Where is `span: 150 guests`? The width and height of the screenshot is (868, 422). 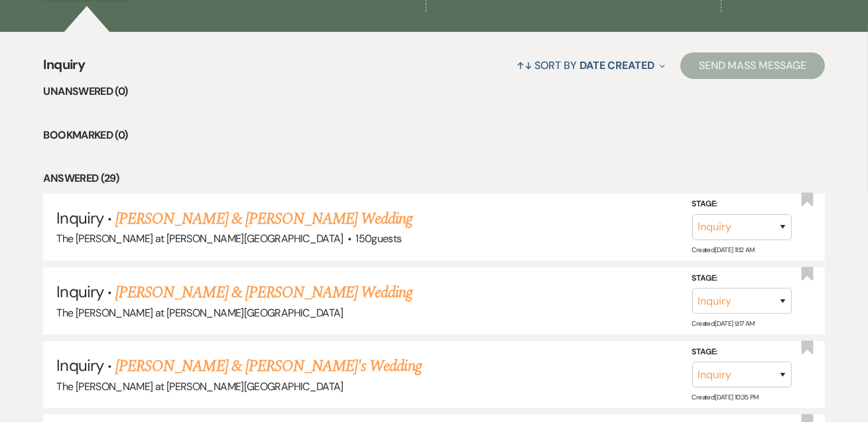
span: 150 guests is located at coordinates (378, 238).